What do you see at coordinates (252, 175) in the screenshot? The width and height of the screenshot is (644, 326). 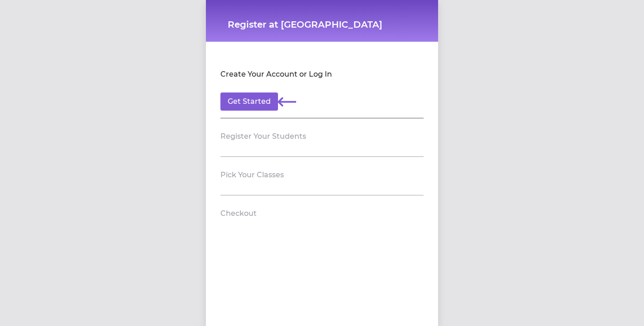 I see `h2: Pick Your Classes` at bounding box center [252, 175].